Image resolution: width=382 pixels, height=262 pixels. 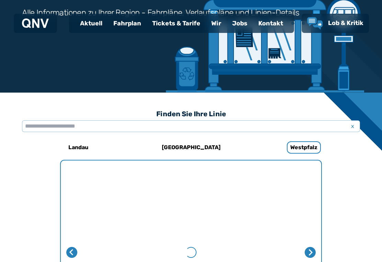 I want to click on h6: Westpfalz, so click(x=303, y=148).